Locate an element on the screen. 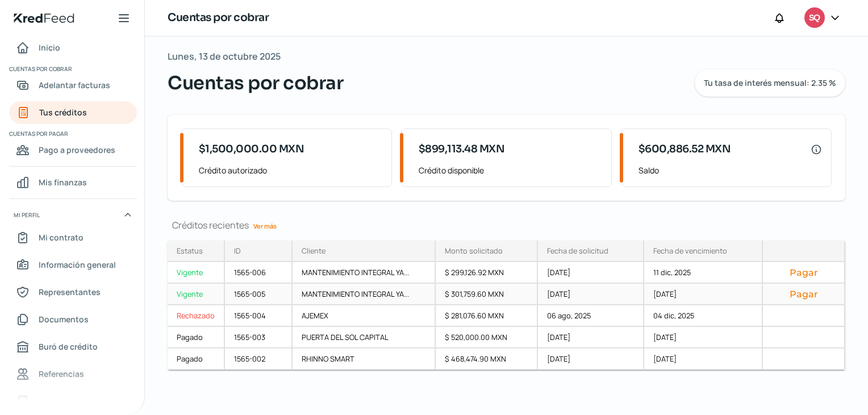 The height and width of the screenshot is (415, 868). span: $600,886.52 MXN is located at coordinates (685, 148).